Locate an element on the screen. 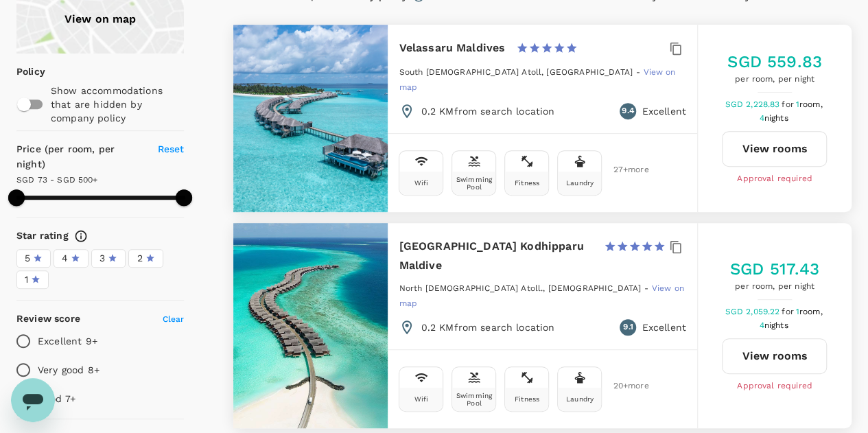 This screenshot has height=433, width=868. span: 2 is located at coordinates (139, 258).